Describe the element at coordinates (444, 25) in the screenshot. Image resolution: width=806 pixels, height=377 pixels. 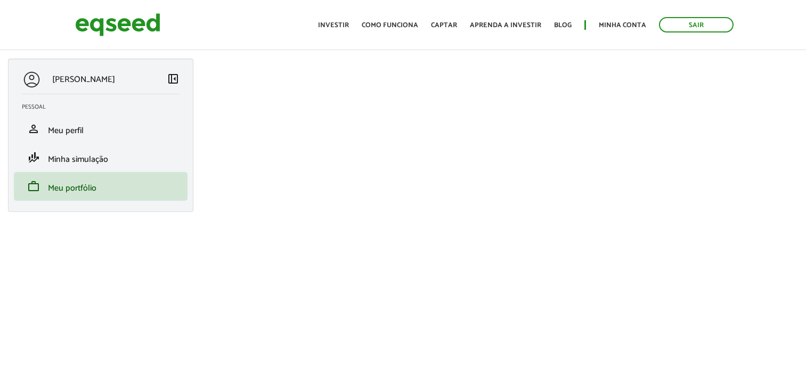
I see `a: Captar` at that location.